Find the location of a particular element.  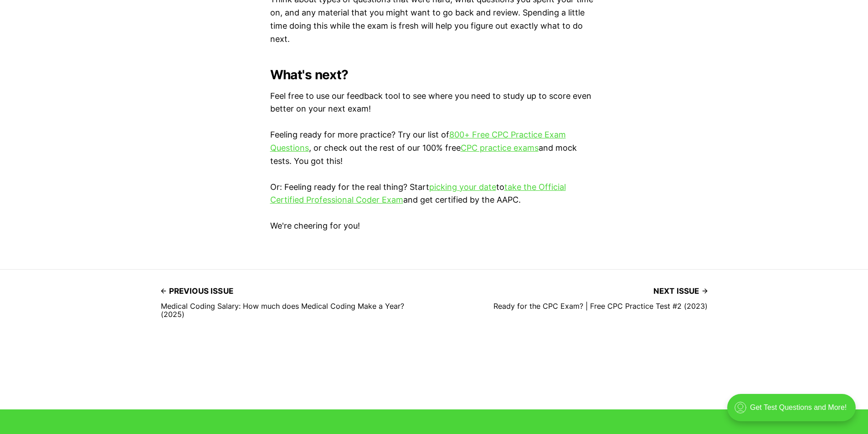

p: Feeling ready for more practice? Try our list of , or check out the rest of our 100% free and moc... is located at coordinates (434, 148).